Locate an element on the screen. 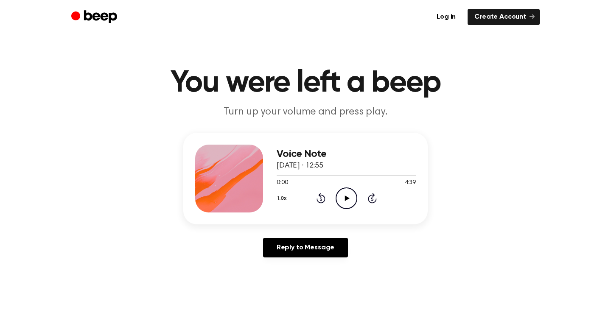 The image size is (611, 324). h3: Voice Note is located at coordinates (346, 154).